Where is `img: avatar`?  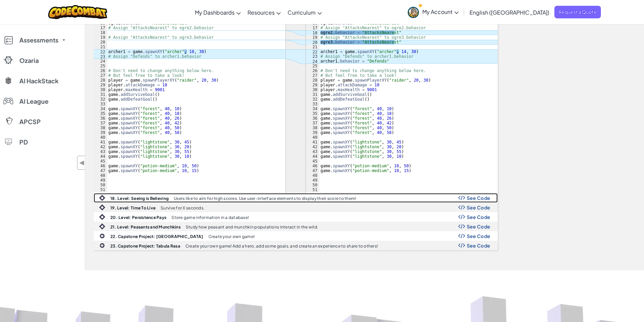 img: avatar is located at coordinates (413, 12).